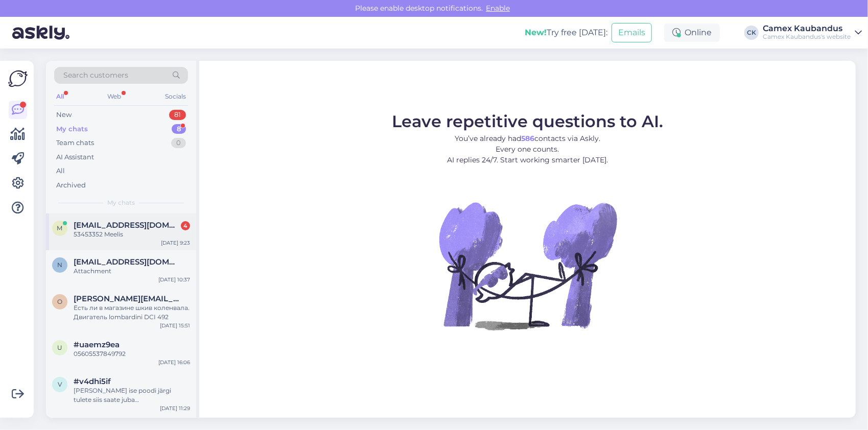 This screenshot has width=868, height=430. Describe the element at coordinates (807, 37) in the screenshot. I see `div: Camex Kaubandus's website` at that location.